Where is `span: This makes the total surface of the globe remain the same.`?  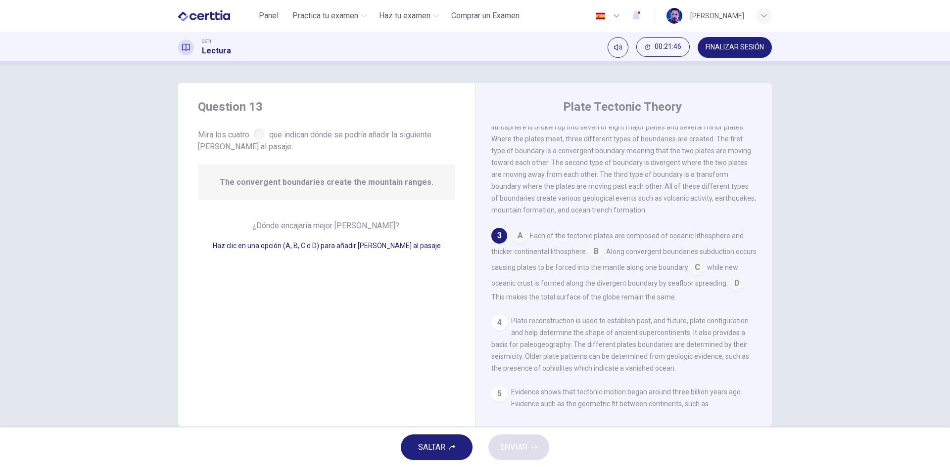
span: This makes the total surface of the globe remain the same. is located at coordinates (584, 297).